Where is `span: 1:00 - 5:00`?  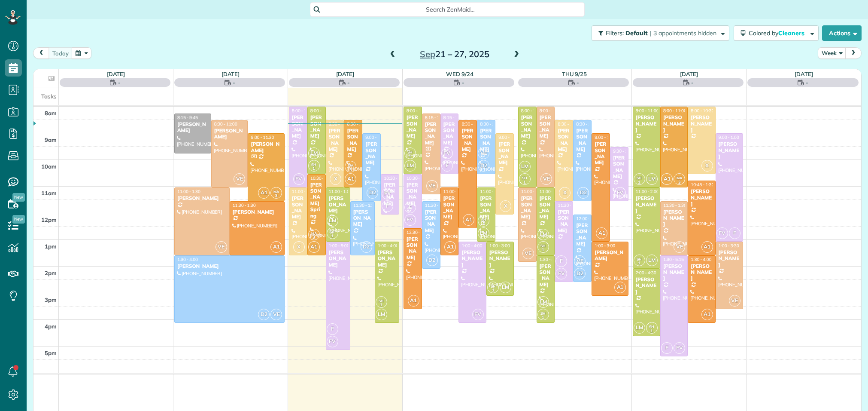 span: 1:00 - 5:00 is located at coordinates (339, 246).